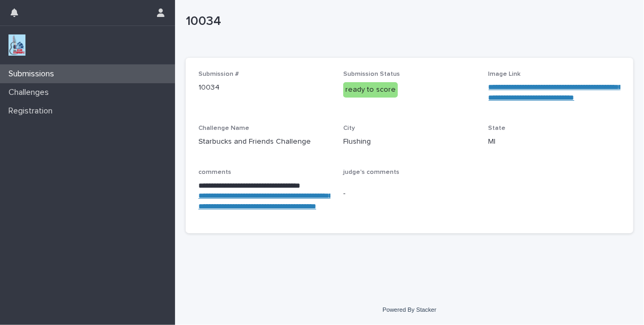 The image size is (644, 325). I want to click on span: comments, so click(215, 173).